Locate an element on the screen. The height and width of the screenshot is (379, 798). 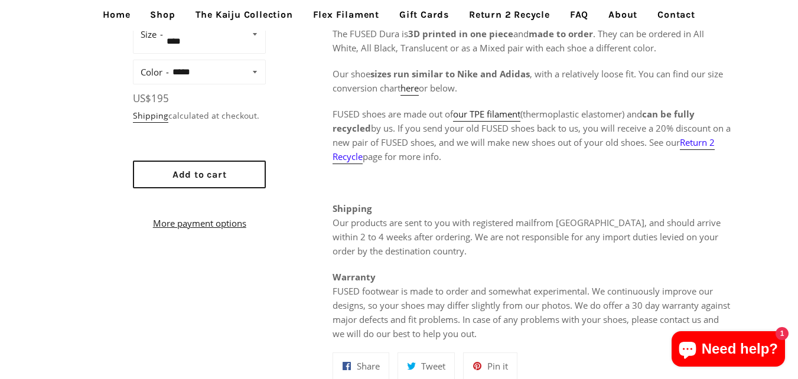
strong: made to order is located at coordinates (560, 34).